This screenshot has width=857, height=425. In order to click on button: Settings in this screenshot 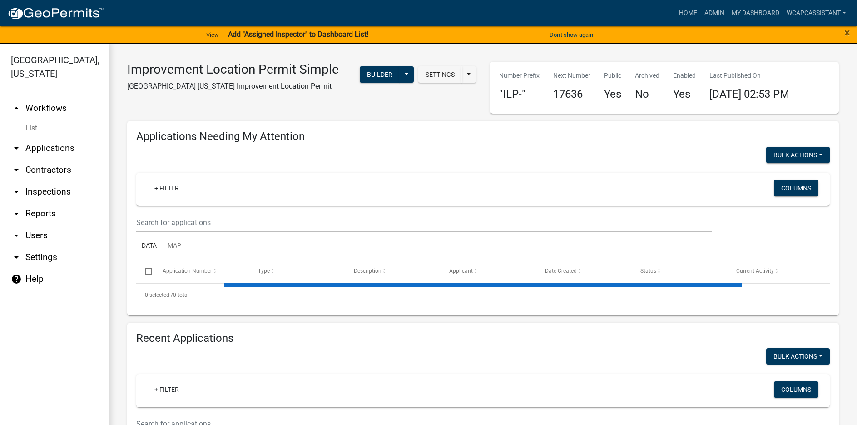, I will do `click(440, 74)`.